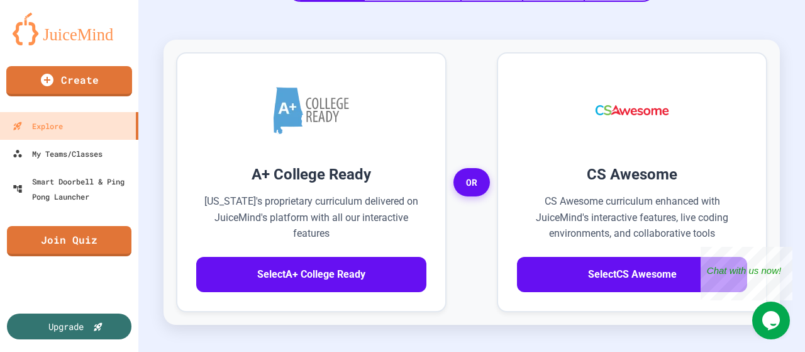  What do you see at coordinates (69, 241) in the screenshot?
I see `a: Join Quiz` at bounding box center [69, 241].